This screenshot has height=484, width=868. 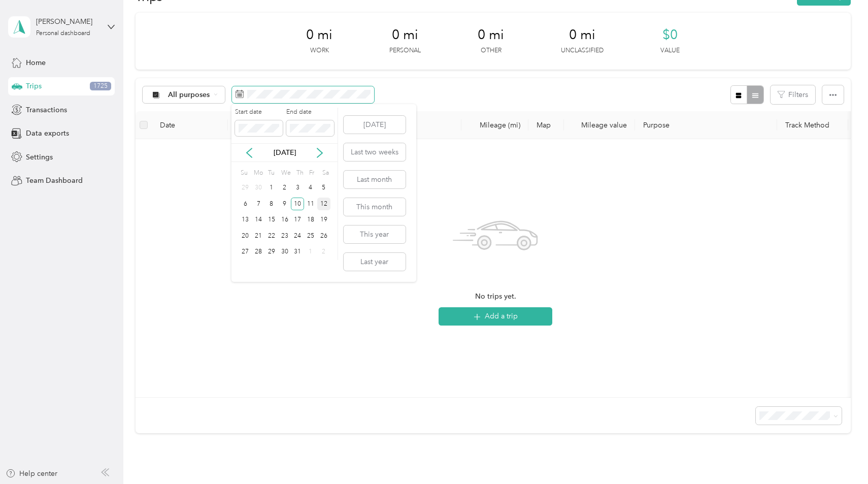 I want to click on div: 28, so click(x=258, y=252).